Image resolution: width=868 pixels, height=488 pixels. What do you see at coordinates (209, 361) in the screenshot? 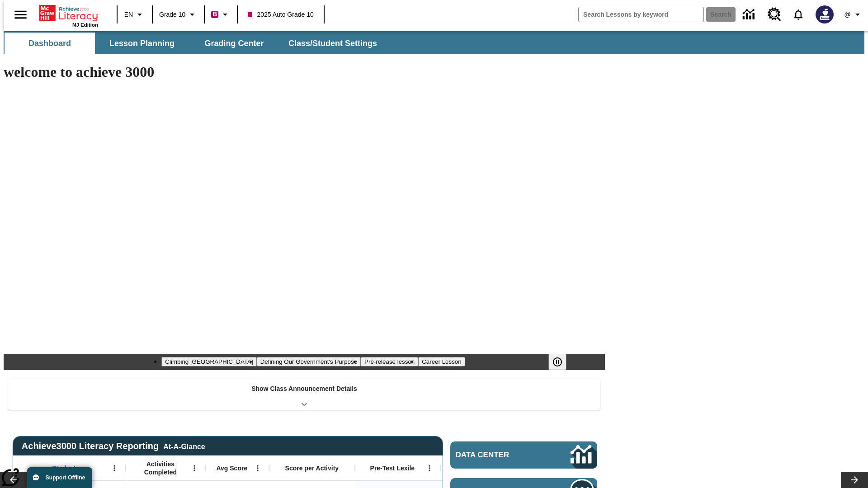
I see `button: Slide 1 Climbing Mount Tai` at bounding box center [209, 361].